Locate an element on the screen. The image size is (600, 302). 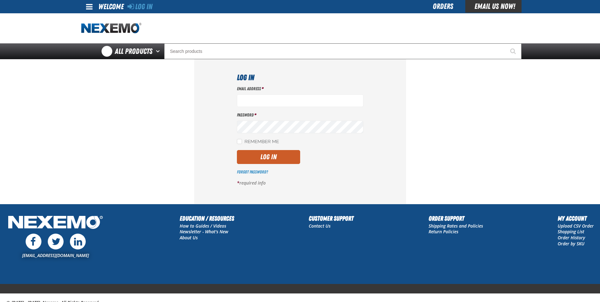
a: How to Guides / Videos is located at coordinates (203, 225).